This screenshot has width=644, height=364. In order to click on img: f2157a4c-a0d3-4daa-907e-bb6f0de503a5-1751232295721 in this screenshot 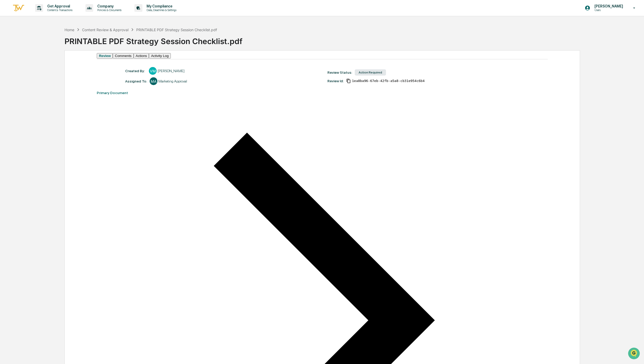, I will do `click(6, 6)`.